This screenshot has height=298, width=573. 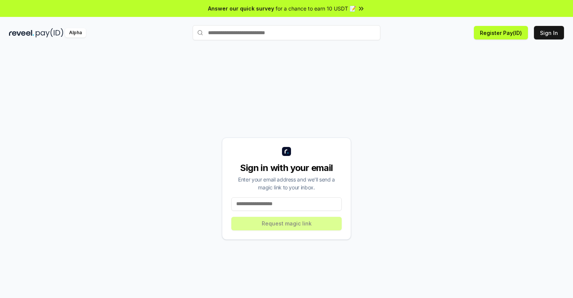 I want to click on img: pay_id, so click(x=50, y=33).